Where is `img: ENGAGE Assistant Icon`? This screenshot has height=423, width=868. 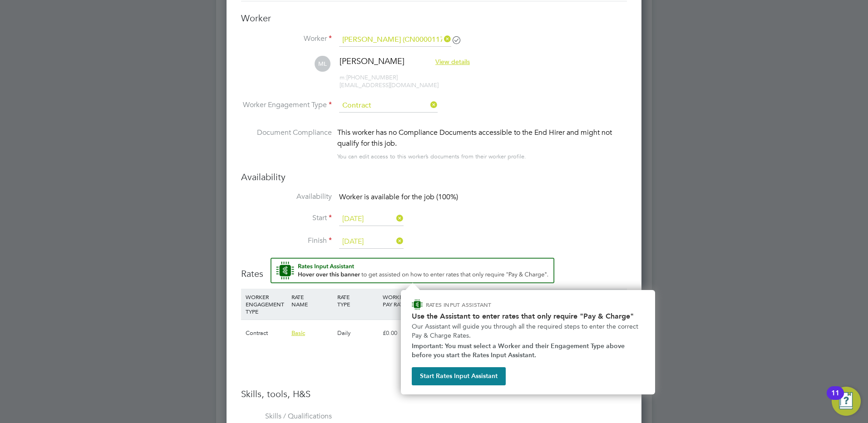
img: ENGAGE Assistant Icon is located at coordinates (417, 305).